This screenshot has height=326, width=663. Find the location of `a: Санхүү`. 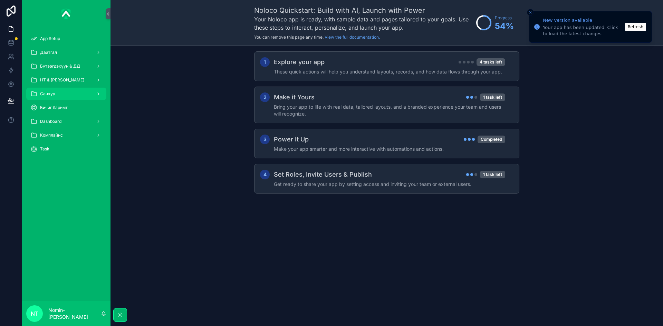

a: Санхүү is located at coordinates (66, 94).